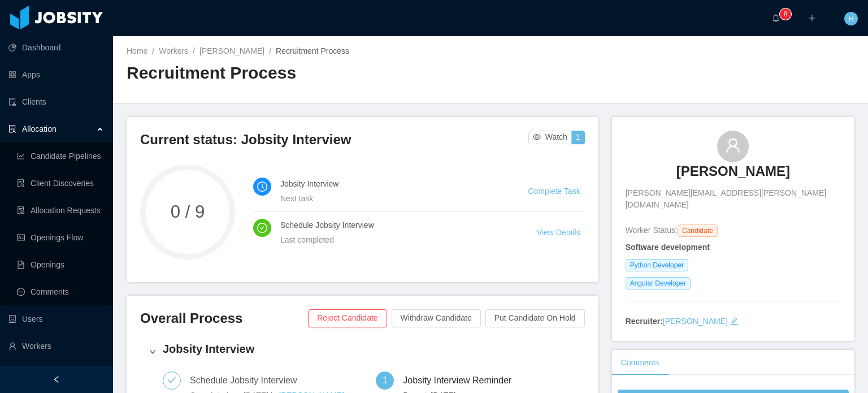  I want to click on a: icon: userWorkers, so click(56, 346).